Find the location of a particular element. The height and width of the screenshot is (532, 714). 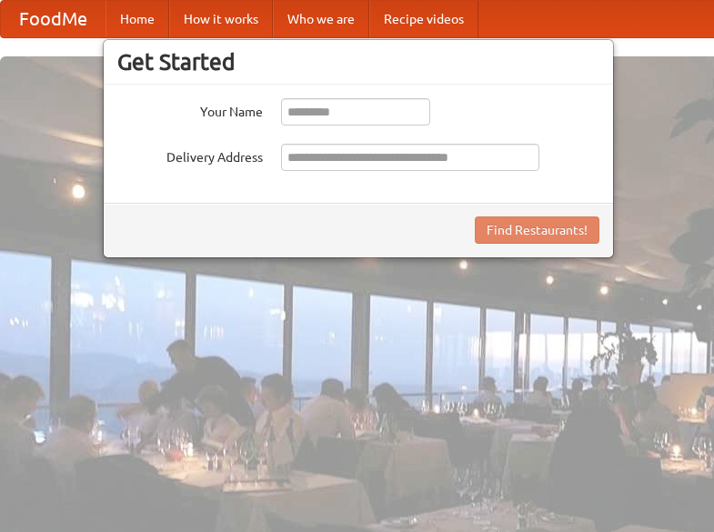

a: FoodMe is located at coordinates (53, 19).